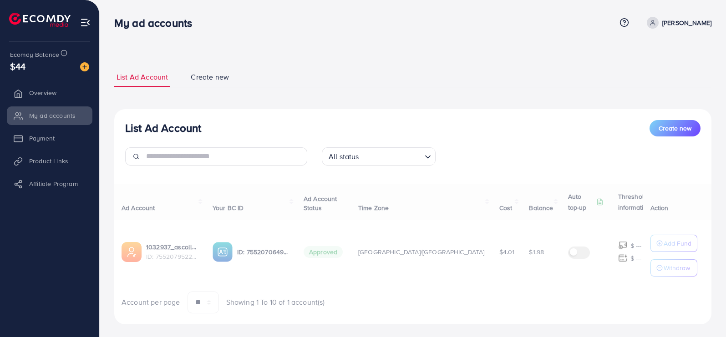 This screenshot has width=726, height=337. Describe the element at coordinates (35, 55) in the screenshot. I see `span: Ecomdy Balance` at that location.